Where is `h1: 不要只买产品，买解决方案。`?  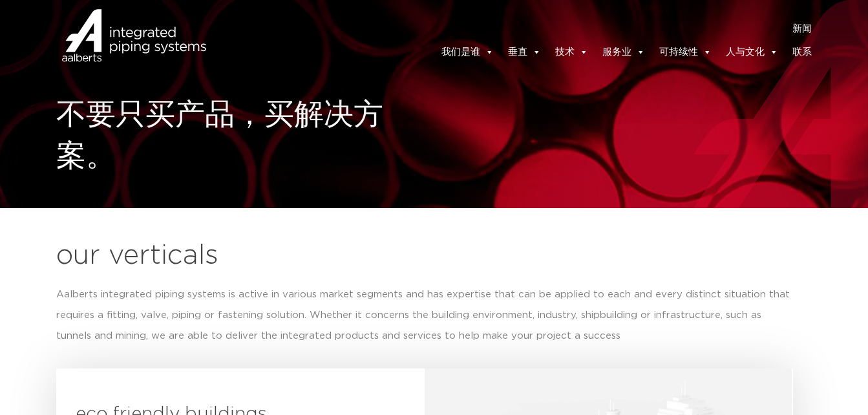 h1: 不要只买产品，买解决方案。 is located at coordinates (242, 136).